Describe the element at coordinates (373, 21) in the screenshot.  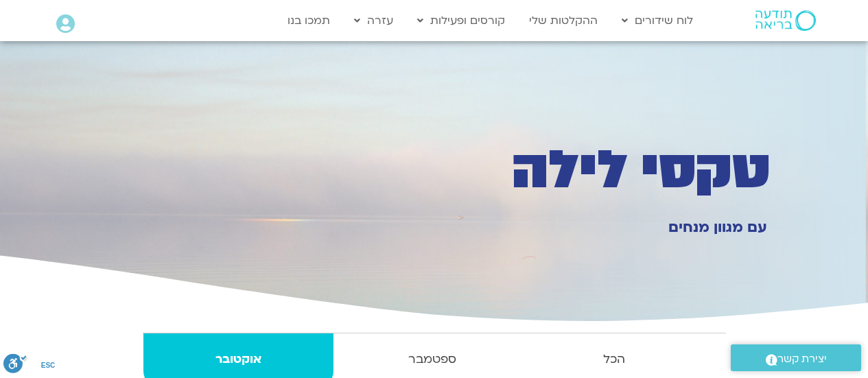
I see `a: עזרה` at that location.